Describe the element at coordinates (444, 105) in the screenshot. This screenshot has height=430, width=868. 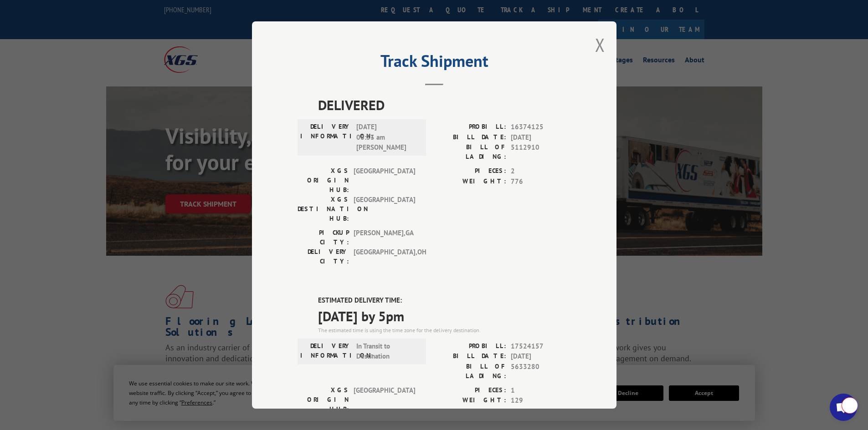
I see `span: DELIVERED` at that location.